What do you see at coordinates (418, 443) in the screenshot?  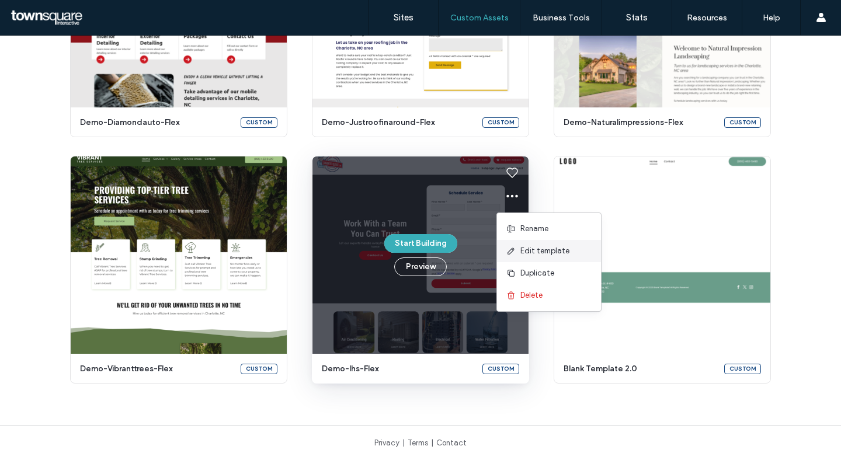 I see `span: Terms` at bounding box center [418, 443].